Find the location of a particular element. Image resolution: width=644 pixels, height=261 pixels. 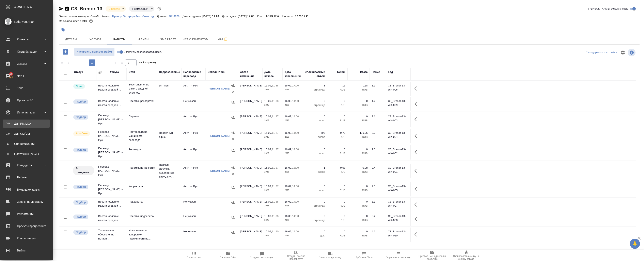

button: В работе is located at coordinates (114, 9).